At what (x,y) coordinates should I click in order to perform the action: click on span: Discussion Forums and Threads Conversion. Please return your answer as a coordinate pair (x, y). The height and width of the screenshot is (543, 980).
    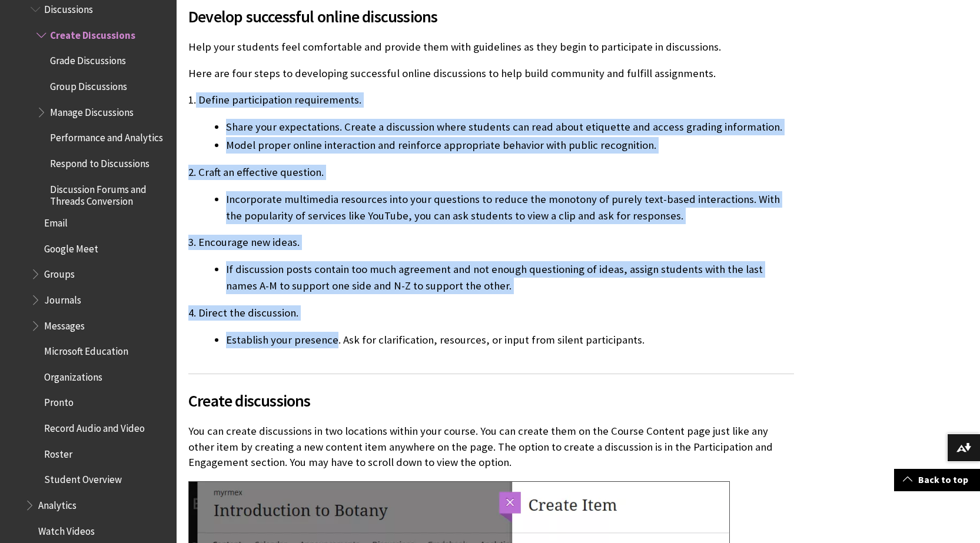
    Looking at the image, I should click on (109, 193).